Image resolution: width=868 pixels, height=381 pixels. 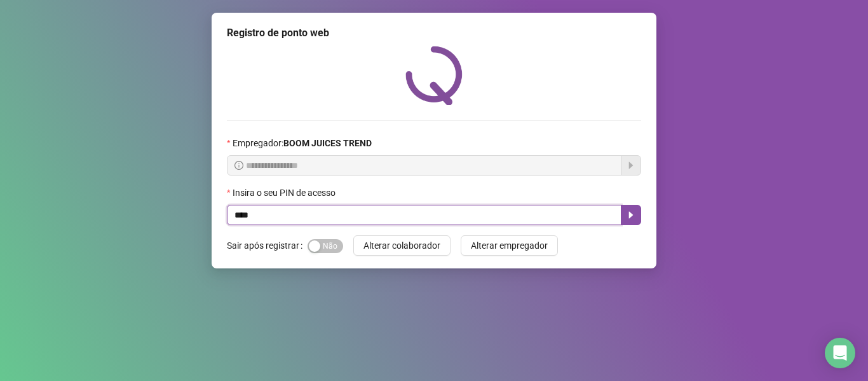 What do you see at coordinates (239, 165) in the screenshot?
I see `span: info-circle` at bounding box center [239, 165].